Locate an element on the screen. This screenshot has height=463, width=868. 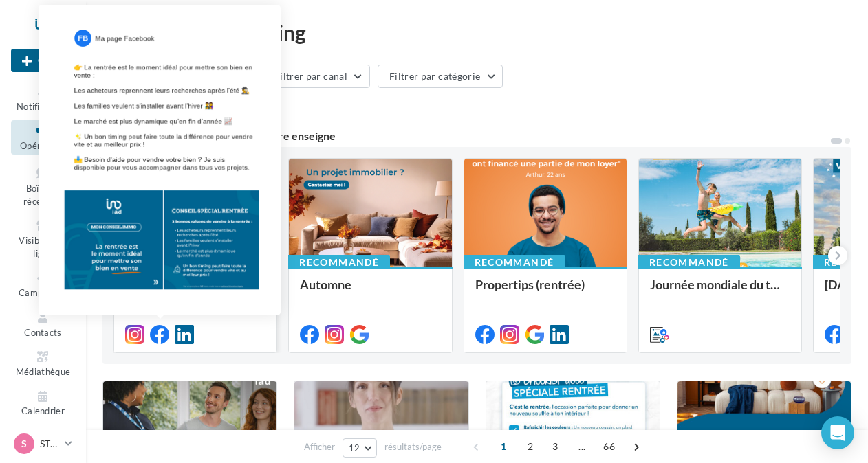
span: Campagnes is located at coordinates (43, 293).